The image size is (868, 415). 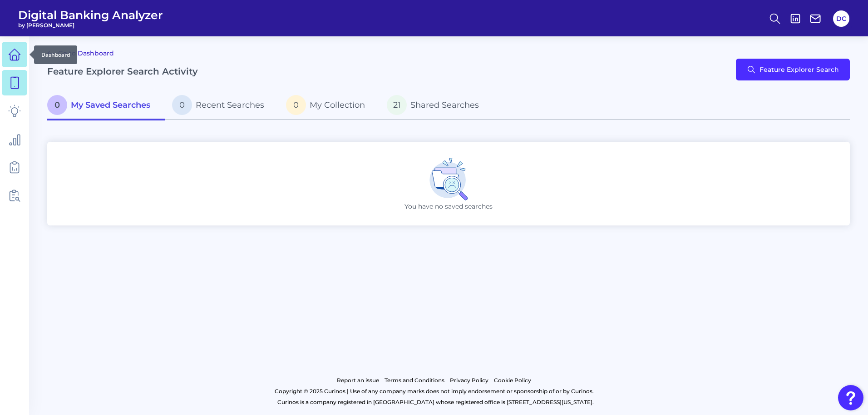 What do you see at coordinates (329, 106) in the screenshot?
I see `a: 0My Collection` at bounding box center [329, 106].